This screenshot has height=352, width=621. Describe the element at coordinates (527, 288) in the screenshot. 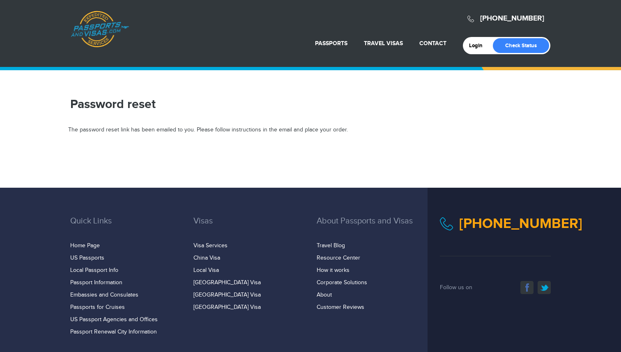

I see `a: facebook` at that location.